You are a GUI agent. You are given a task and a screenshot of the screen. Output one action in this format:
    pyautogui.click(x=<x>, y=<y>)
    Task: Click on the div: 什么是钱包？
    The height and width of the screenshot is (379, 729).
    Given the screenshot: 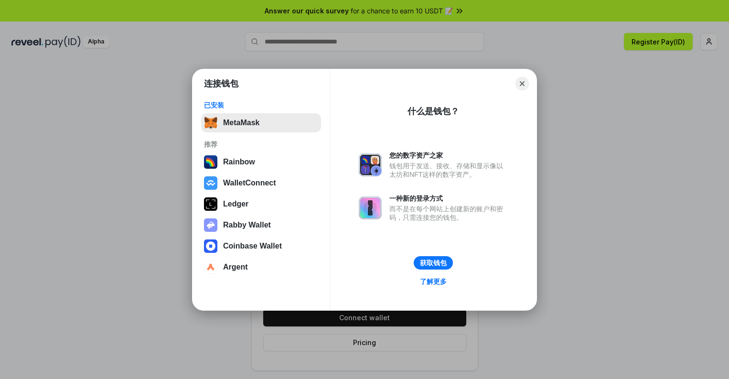 What is the action you would take?
    pyautogui.click(x=433, y=111)
    